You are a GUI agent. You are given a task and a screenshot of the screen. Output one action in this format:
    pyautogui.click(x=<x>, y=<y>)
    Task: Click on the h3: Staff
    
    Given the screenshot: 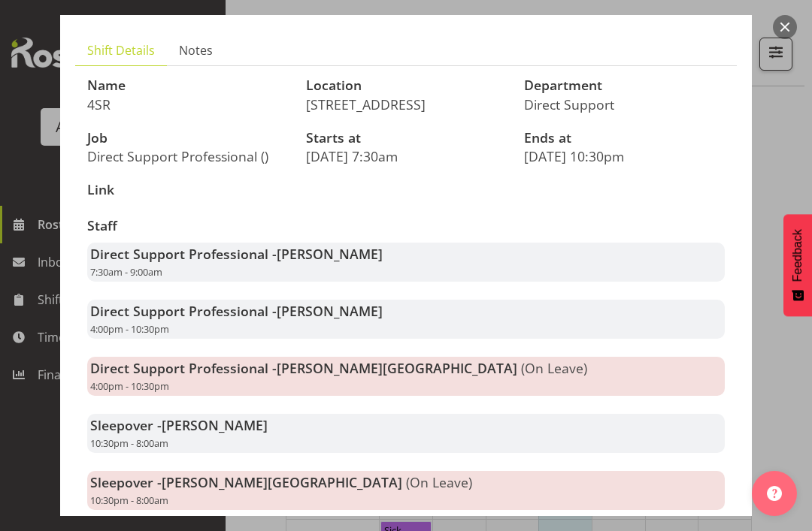 What is the action you would take?
    pyautogui.click(x=406, y=226)
    